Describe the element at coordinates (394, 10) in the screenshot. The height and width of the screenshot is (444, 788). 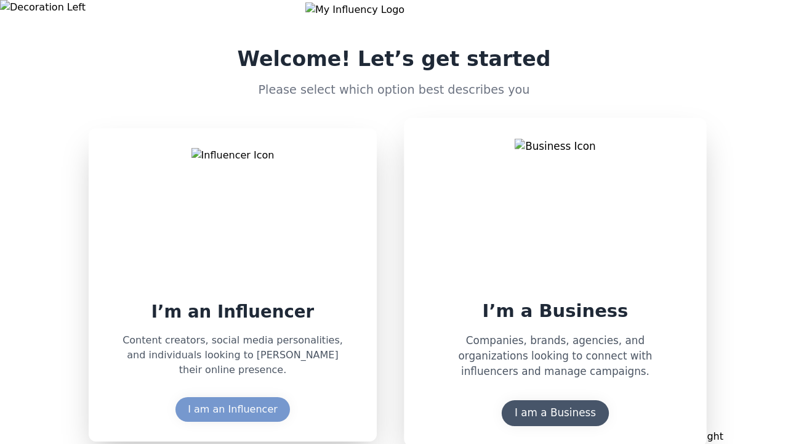
I see `img: My Influency Logo` at that location.